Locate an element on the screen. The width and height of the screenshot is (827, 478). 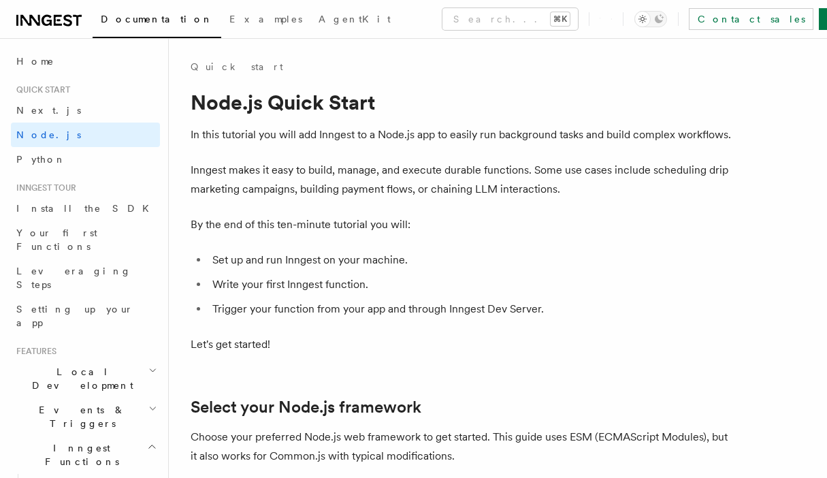
li: Write your first Inngest function. is located at coordinates (471, 284).